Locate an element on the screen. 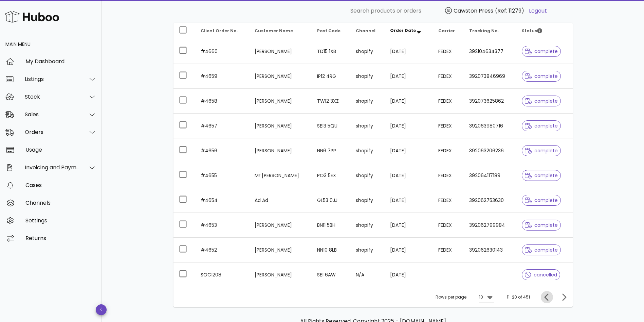 Image resolution: width=644 pixels, height=322 pixels. td: 392063980716 is located at coordinates (490, 126).